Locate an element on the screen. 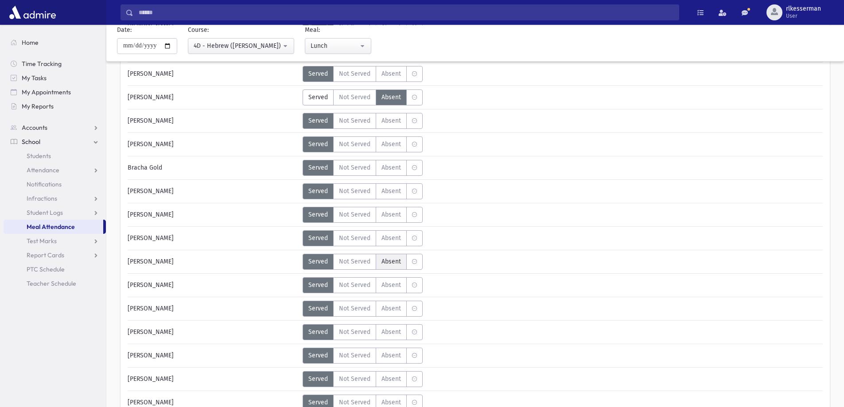 The height and width of the screenshot is (407, 844). button: Lunch is located at coordinates (338, 46).